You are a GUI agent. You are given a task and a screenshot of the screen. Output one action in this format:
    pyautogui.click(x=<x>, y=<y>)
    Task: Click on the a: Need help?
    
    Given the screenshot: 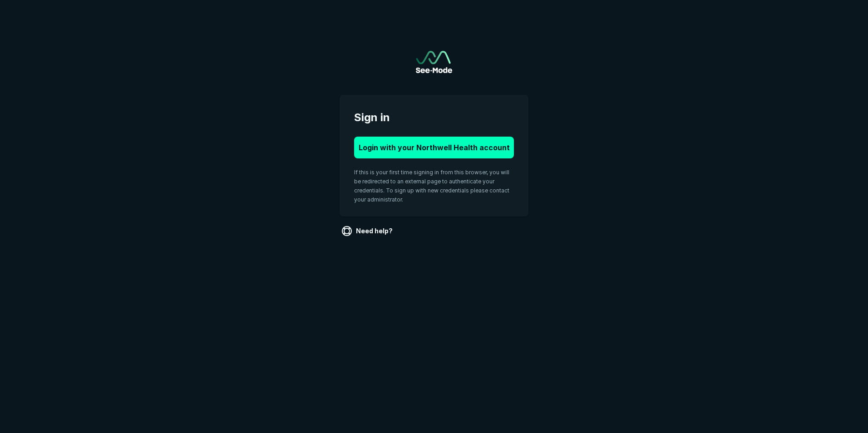 What is the action you would take?
    pyautogui.click(x=368, y=231)
    